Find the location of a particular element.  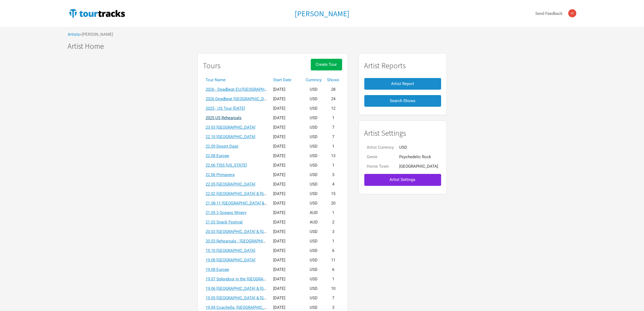

span: Artist Report is located at coordinates (403, 83).